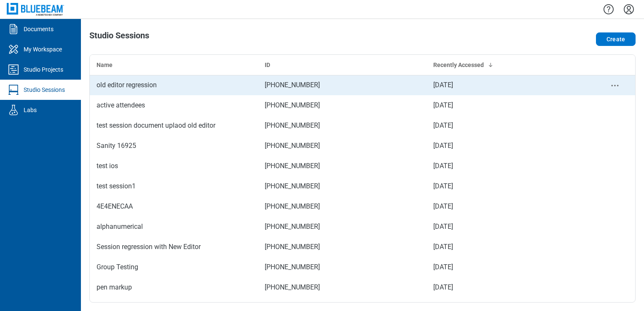 The width and height of the screenshot is (644, 311). Describe the element at coordinates (342, 65) in the screenshot. I see `div: ID` at that location.